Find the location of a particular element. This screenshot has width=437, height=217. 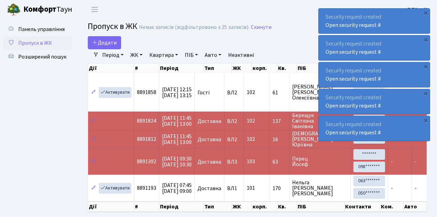

span: 8891193 is located at coordinates (146, 188).